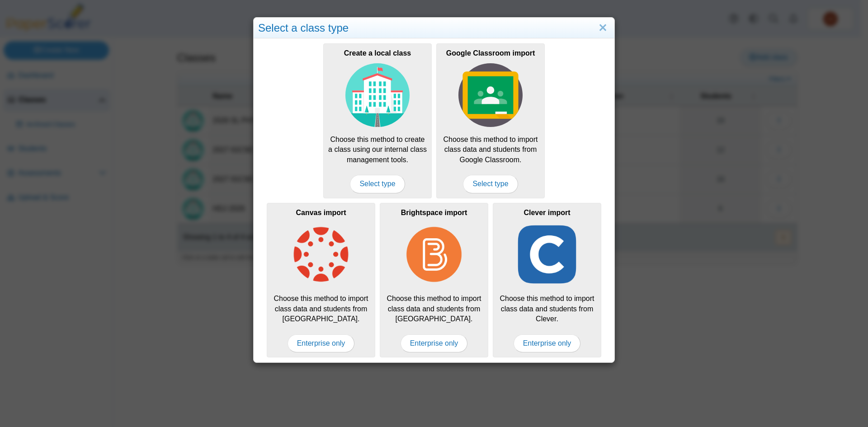 The width and height of the screenshot is (868, 427). I want to click on a: Google Classroom import Choose this method to import class data and students from Google Classroo..., so click(490, 121).